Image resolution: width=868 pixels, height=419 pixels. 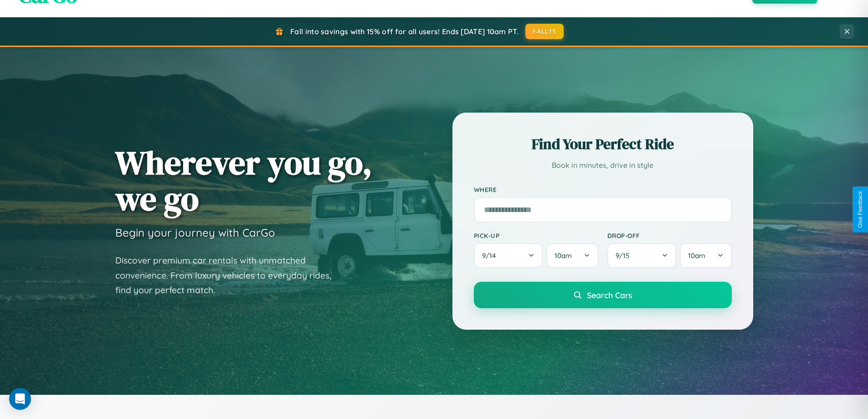 I want to click on p: Book in minutes, drive in style, so click(x=603, y=165).